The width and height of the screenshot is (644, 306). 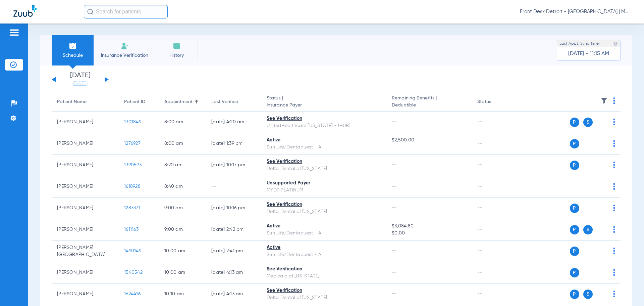 I want to click on span: Last Appt. Sync Time:, so click(x=580, y=44).